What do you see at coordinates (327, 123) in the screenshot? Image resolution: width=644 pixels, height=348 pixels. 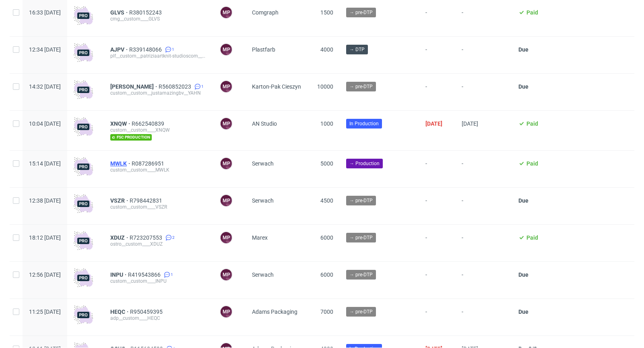 I see `span: 1000` at bounding box center [327, 123].